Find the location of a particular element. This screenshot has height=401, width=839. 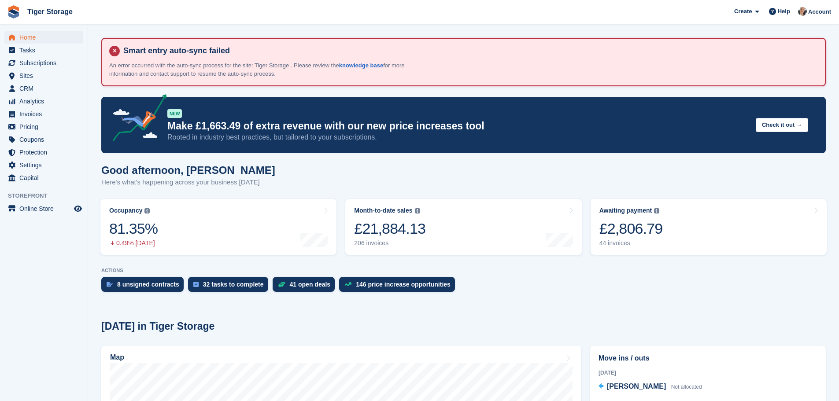

img: stora-icon-8386f47178a22dfd0bd8f6a31ec36ba5ce8667c1dd55bd0f319d3a0aa187defe.svg is located at coordinates (14, 12).